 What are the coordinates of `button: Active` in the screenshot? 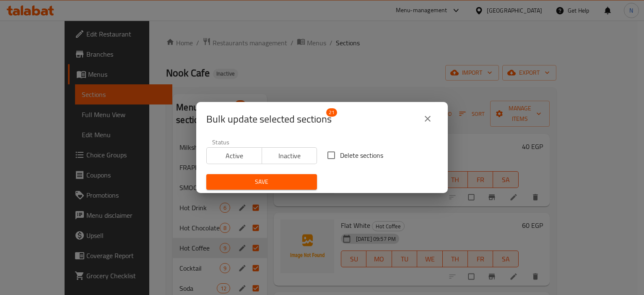 It's located at (234, 156).